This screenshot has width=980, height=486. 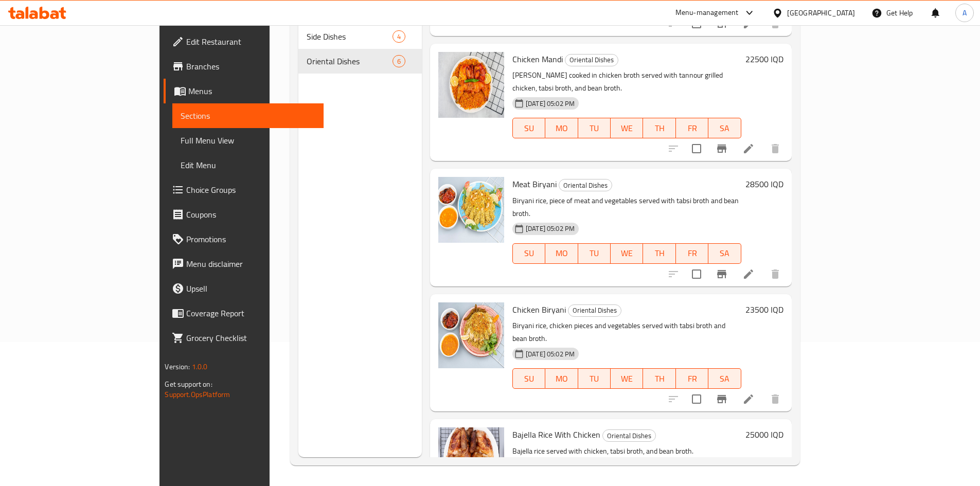 What do you see at coordinates (764, 184) in the screenshot?
I see `h6: 28500 IQD` at bounding box center [764, 184].